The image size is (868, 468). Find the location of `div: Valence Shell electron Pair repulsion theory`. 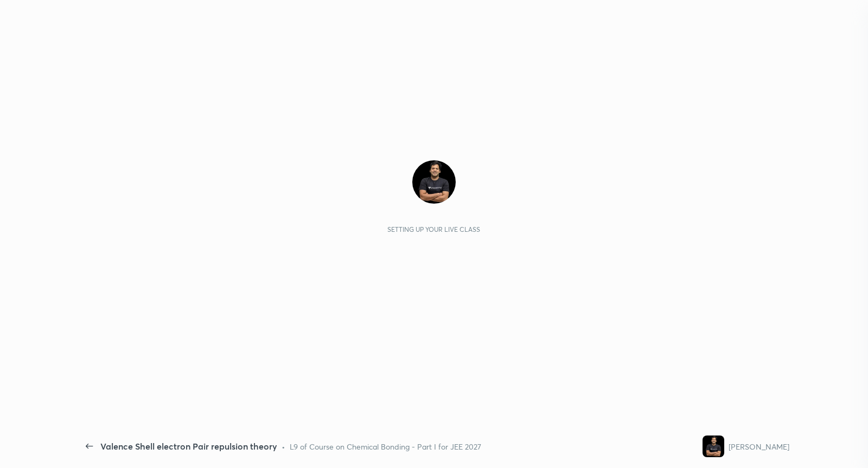

div: Valence Shell electron Pair repulsion theory is located at coordinates (189, 447).